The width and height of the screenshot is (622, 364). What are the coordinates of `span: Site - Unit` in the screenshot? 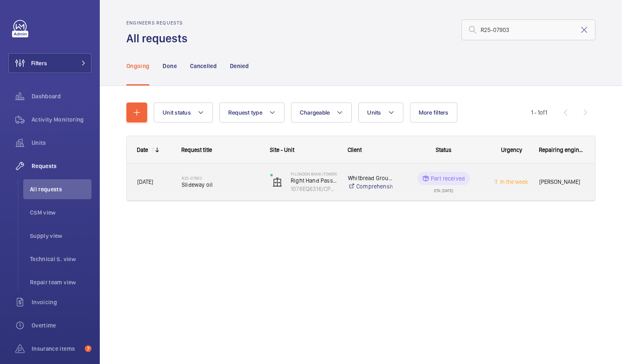 It's located at (282, 150).